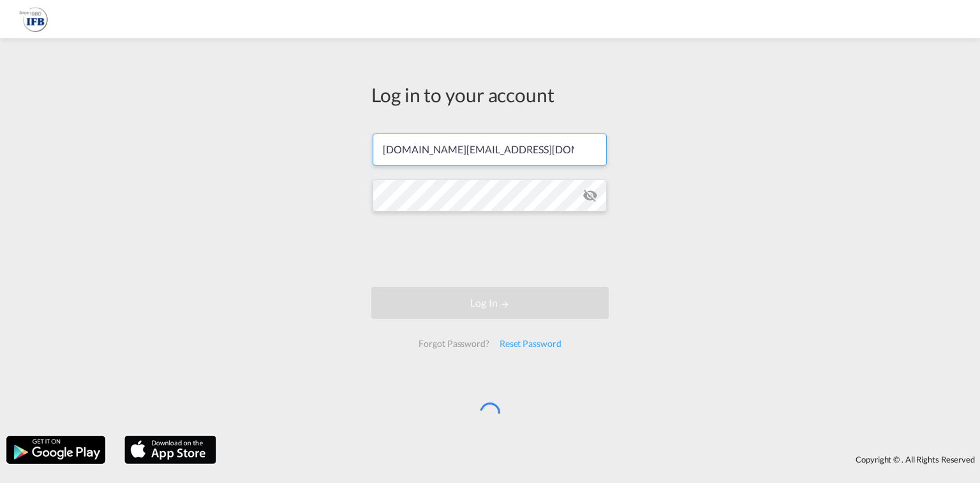 Image resolution: width=980 pixels, height=483 pixels. Describe the element at coordinates (454, 343) in the screenshot. I see `div: Forgot Password?` at that location.